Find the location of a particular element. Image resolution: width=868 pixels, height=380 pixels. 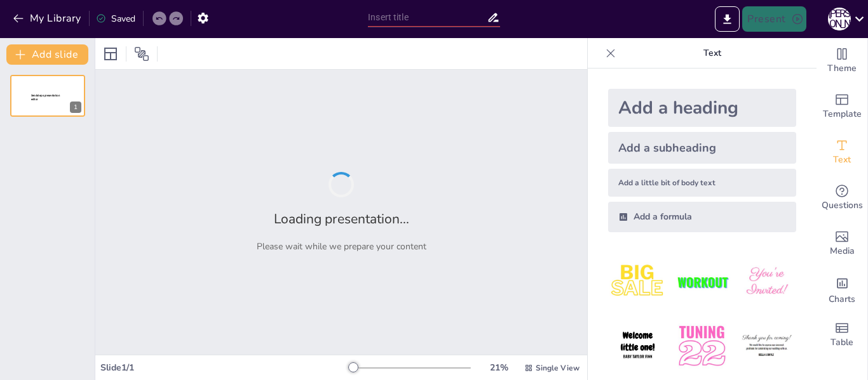

button: Export to PowerPoint is located at coordinates (726, 19).